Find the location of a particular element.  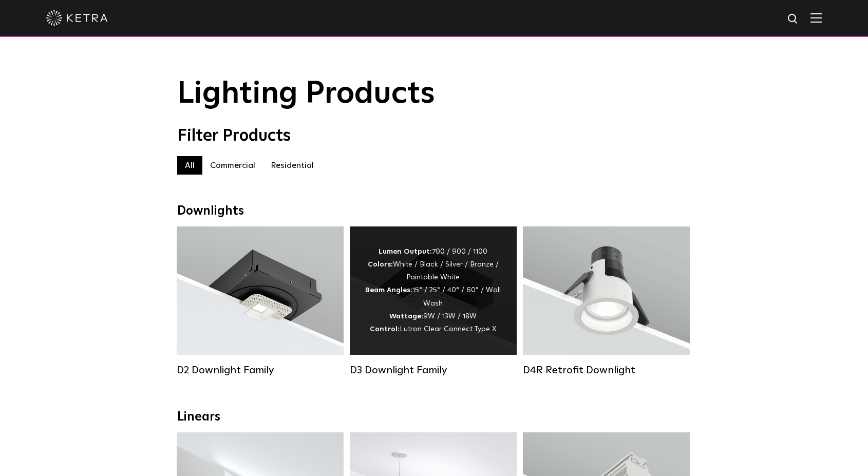

strong: Control: is located at coordinates (385, 330).